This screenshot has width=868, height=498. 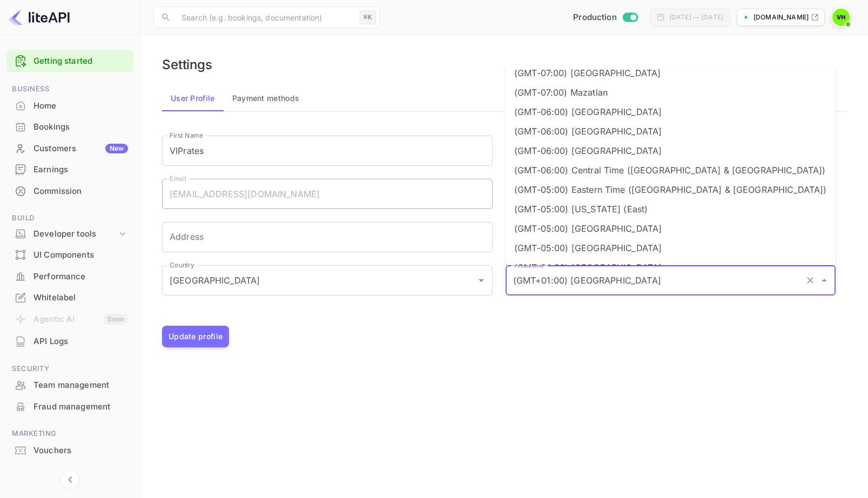 I want to click on div: Getting started, so click(x=70, y=61).